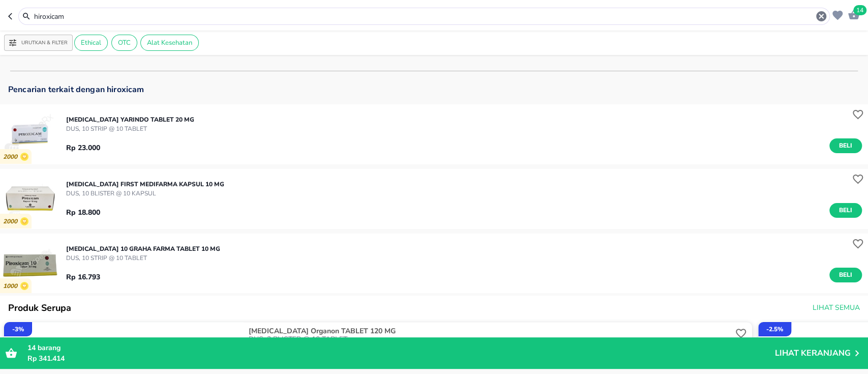 This screenshot has height=374, width=868. Describe the element at coordinates (835, 308) in the screenshot. I see `button: Lihat Semua` at that location.